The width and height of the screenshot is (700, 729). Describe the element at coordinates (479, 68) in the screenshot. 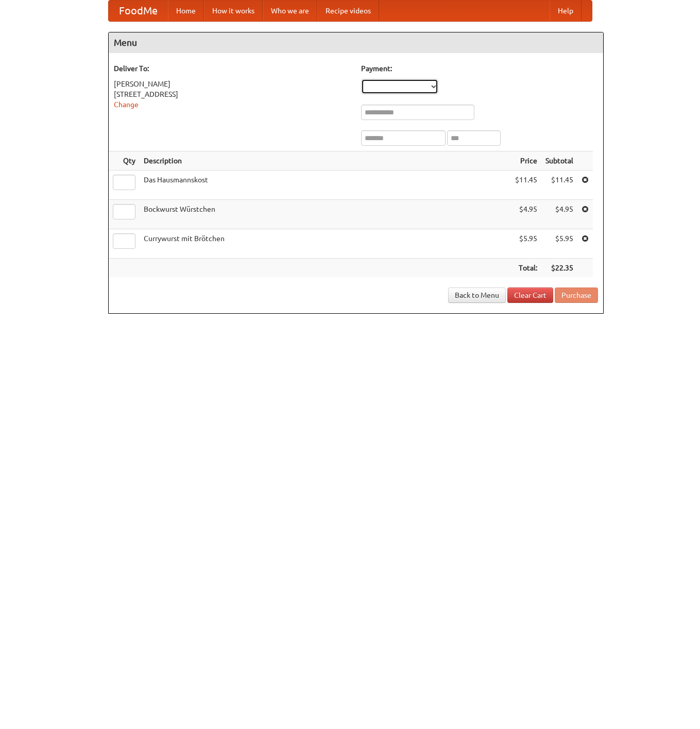

I see `h5: Payment:` at that location.